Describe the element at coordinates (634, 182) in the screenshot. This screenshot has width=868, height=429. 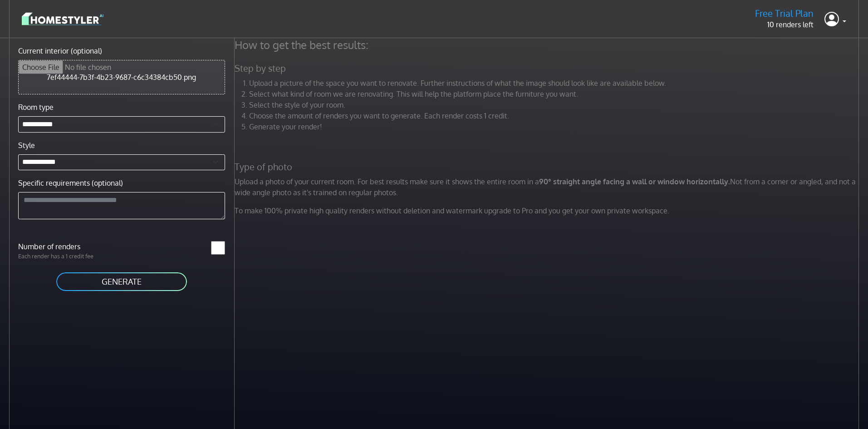
I see `strong: 90° straight angle facing a wall or window horizontally.` at that location.